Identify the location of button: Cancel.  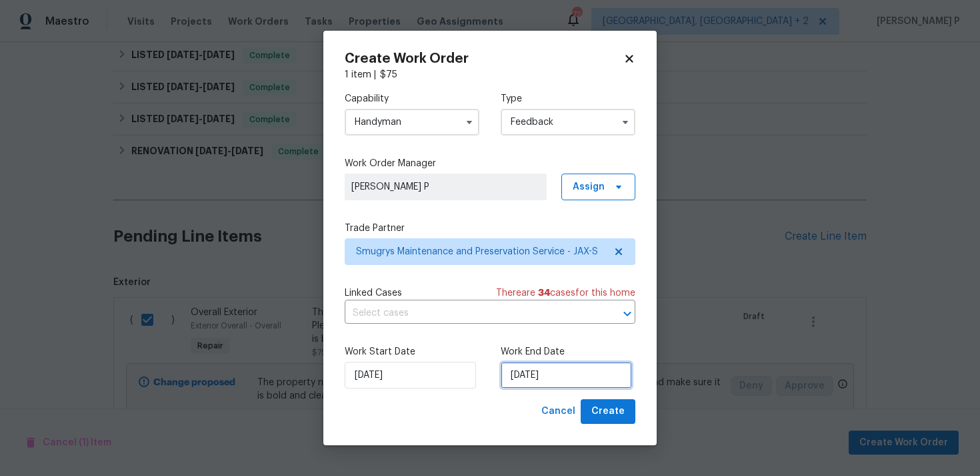
(558, 411).